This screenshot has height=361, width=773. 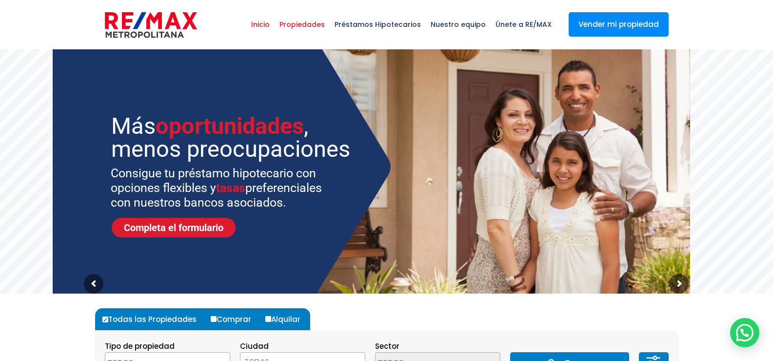 I want to click on input: Comprar, so click(x=214, y=319).